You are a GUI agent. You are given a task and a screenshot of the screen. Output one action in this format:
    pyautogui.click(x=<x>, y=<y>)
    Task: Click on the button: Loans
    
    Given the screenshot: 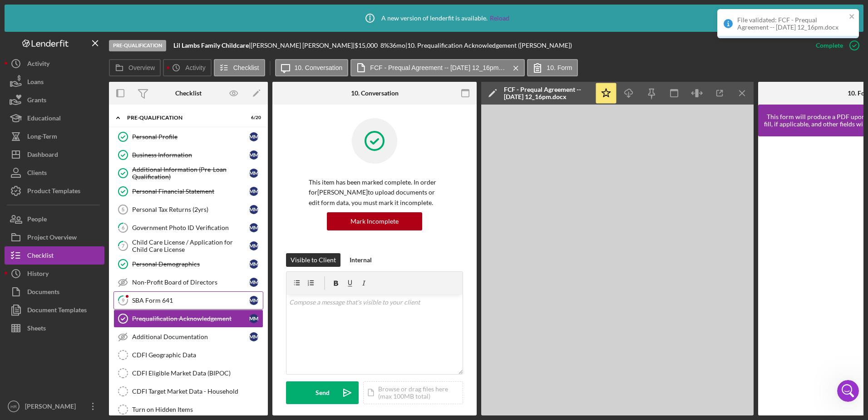 What is the action you would take?
    pyautogui.click(x=54, y=82)
    